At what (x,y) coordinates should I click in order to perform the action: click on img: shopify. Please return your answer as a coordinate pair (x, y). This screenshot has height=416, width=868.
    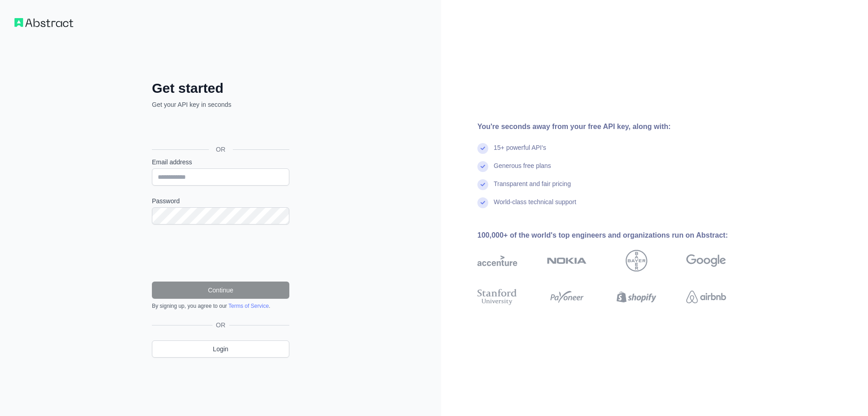
    Looking at the image, I should click on (637, 297).